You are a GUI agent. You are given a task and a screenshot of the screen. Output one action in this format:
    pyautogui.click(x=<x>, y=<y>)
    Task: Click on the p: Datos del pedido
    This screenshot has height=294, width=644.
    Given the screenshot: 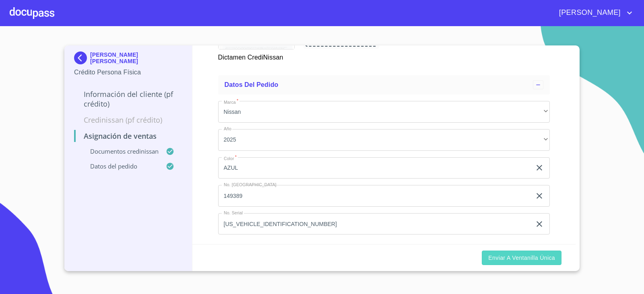 What is the action you would take?
    pyautogui.click(x=120, y=166)
    